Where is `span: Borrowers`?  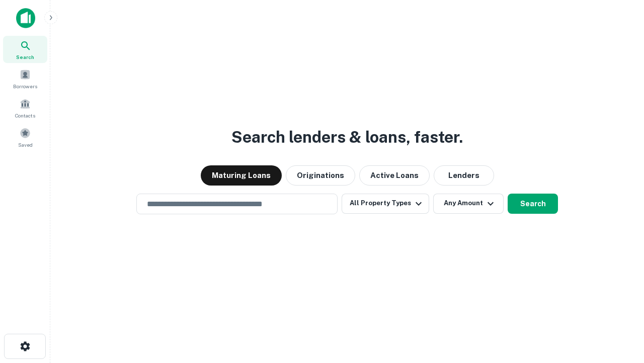 span: Borrowers is located at coordinates (25, 86).